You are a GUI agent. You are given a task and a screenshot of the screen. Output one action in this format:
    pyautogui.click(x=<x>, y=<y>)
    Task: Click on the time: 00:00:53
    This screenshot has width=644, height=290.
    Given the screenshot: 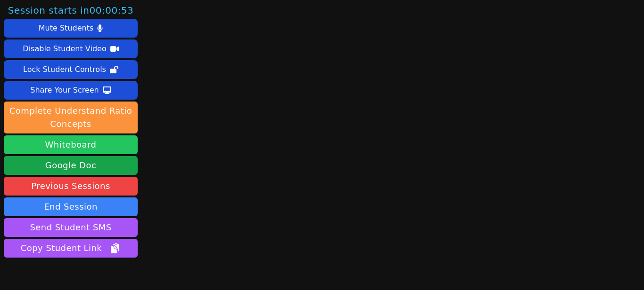 What is the action you would take?
    pyautogui.click(x=111, y=10)
    